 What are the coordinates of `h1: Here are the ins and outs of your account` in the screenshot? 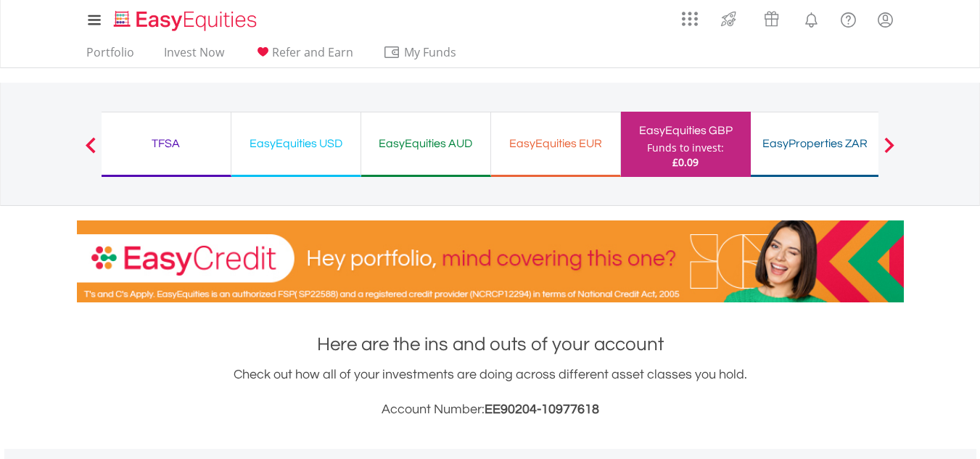 It's located at (490, 345).